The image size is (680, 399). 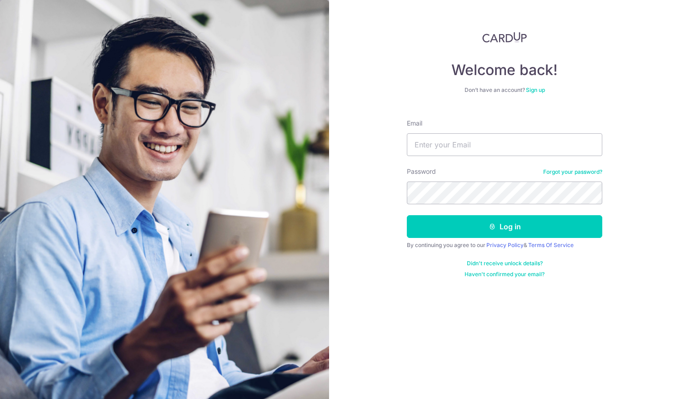 What do you see at coordinates (505, 90) in the screenshot?
I see `div: Don’t have an account?` at bounding box center [505, 90].